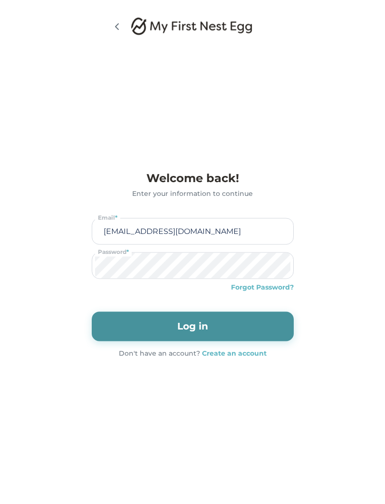  What do you see at coordinates (113, 252) in the screenshot?
I see `div: Password` at bounding box center [113, 252].